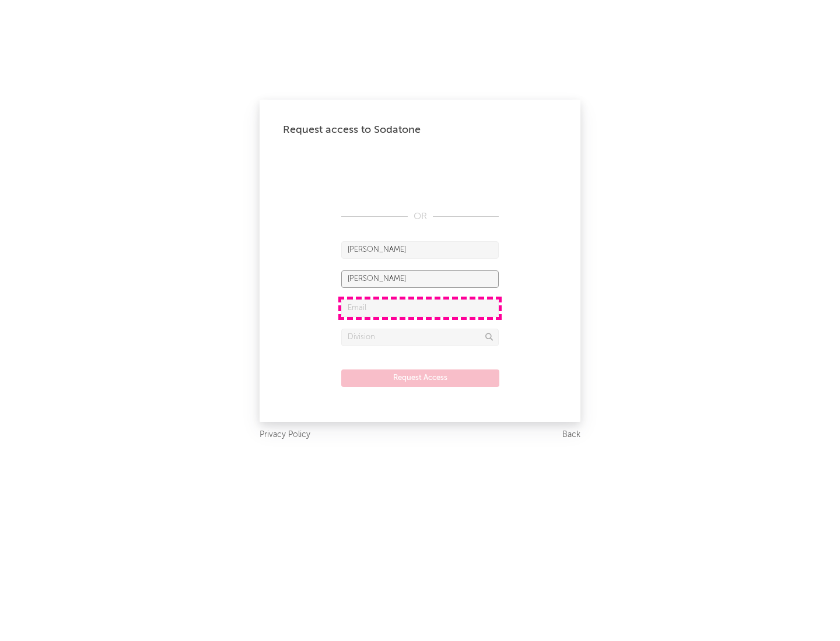 Image resolution: width=840 pixels, height=641 pixels. What do you see at coordinates (420, 280) in the screenshot?
I see `input: Last Name` at bounding box center [420, 280].